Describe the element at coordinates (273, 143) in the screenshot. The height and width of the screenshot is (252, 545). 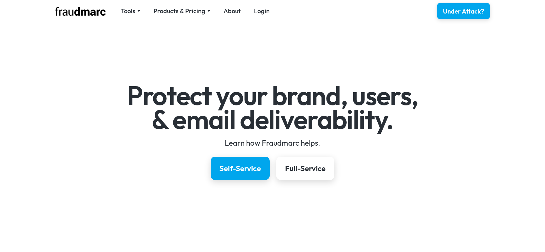
I see `div: Learn how Fraudmarc helps.` at that location.